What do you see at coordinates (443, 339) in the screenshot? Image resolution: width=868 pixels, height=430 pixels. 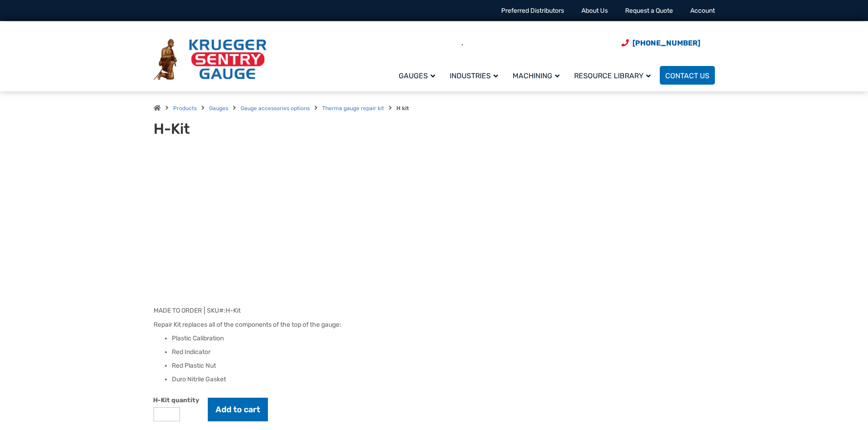 I see `li: Plastic Calibration` at bounding box center [443, 339].